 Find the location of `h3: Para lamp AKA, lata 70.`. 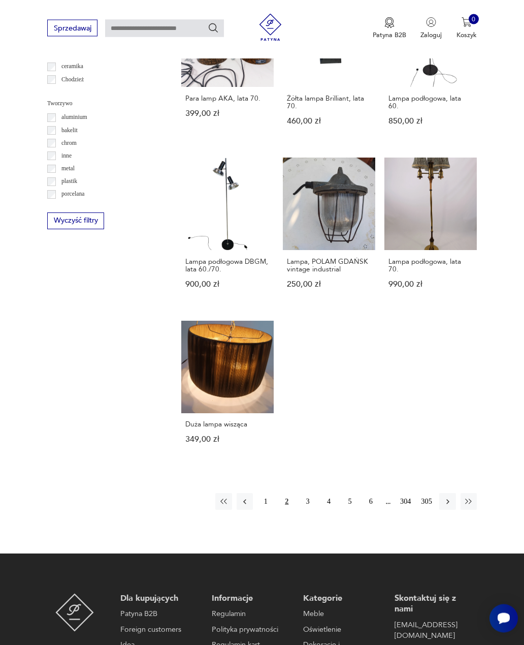

h3: Para lamp AKA, lata 70. is located at coordinates (228, 99).